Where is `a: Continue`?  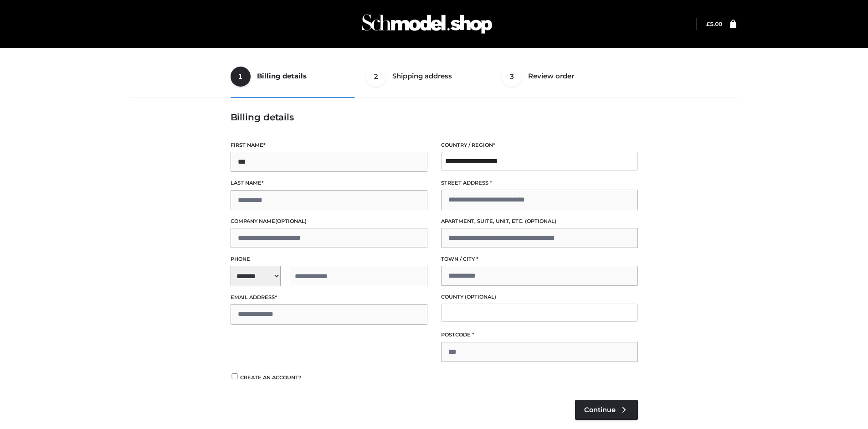 a: Continue is located at coordinates (607, 410).